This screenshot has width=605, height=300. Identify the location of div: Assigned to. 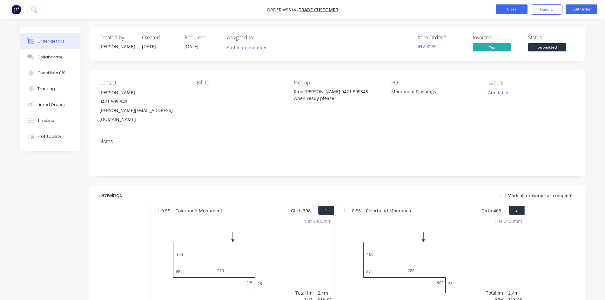
(259, 38).